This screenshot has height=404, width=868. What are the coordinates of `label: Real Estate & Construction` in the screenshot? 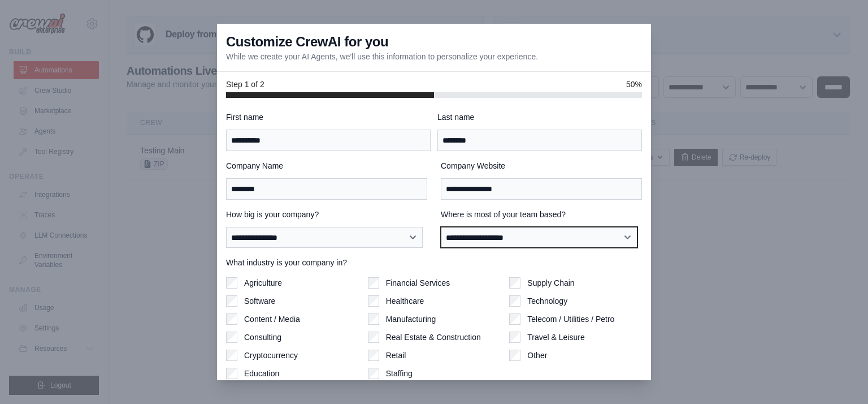 It's located at (433, 337).